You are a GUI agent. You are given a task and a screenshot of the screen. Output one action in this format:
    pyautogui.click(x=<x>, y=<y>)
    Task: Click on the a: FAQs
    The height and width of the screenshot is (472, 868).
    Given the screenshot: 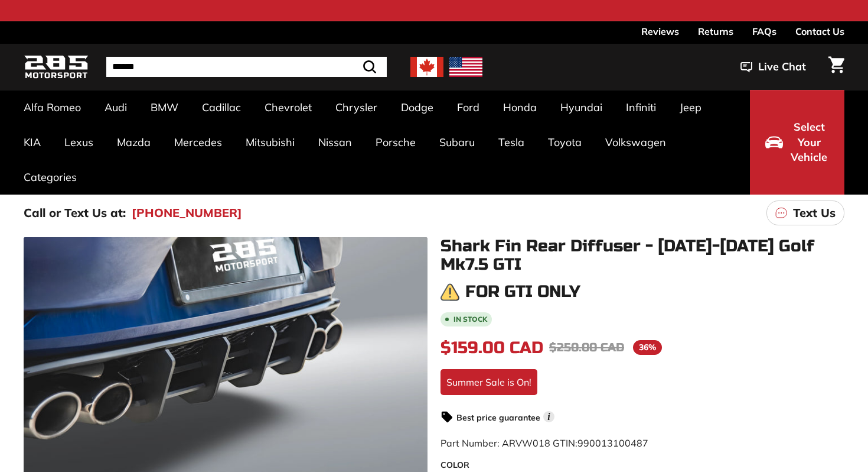 What is the action you would take?
    pyautogui.click(x=765, y=31)
    